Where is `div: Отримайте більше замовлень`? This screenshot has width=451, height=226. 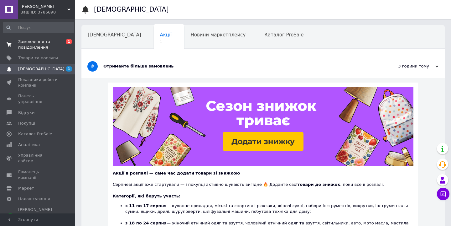
div: Отримайте більше замовлень is located at coordinates (240, 66).